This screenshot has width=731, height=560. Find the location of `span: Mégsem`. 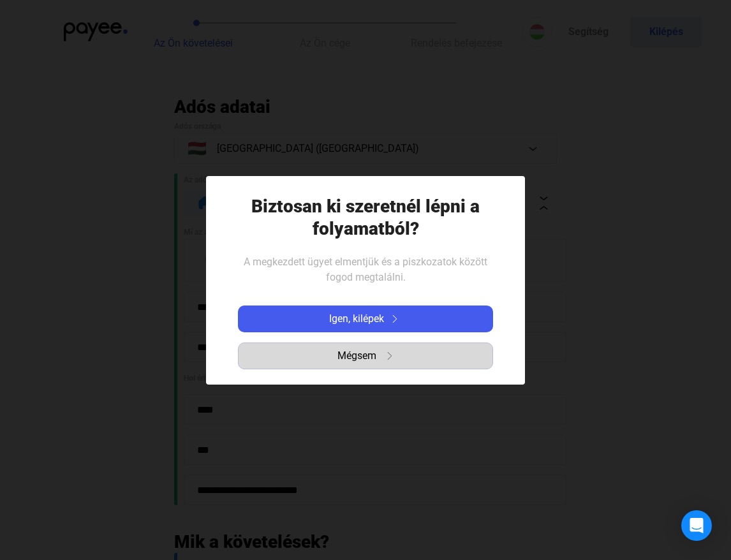

span: Mégsem is located at coordinates (356, 356).